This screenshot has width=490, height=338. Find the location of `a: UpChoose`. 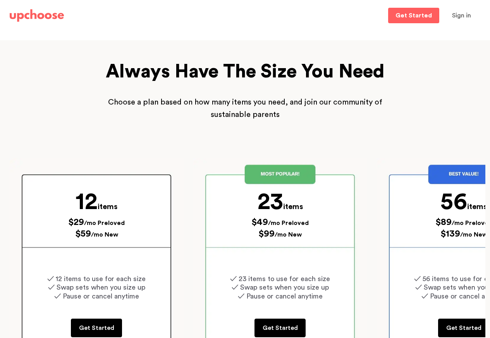

a: UpChoose is located at coordinates (37, 16).